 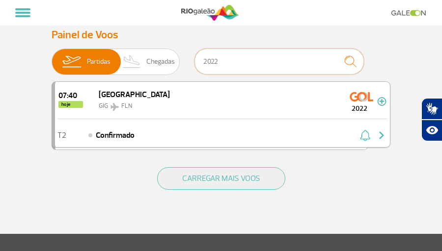 I want to click on span: FLN, so click(x=127, y=106).